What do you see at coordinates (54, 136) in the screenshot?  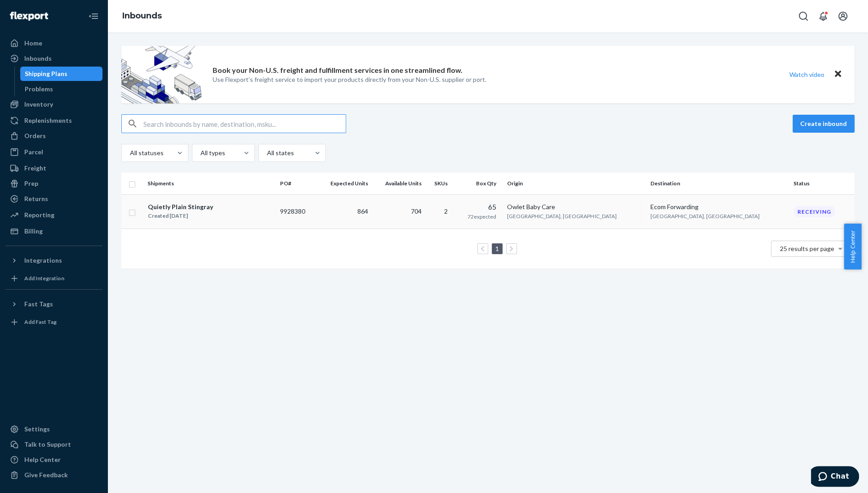 I see `a: Orders` at bounding box center [54, 136].